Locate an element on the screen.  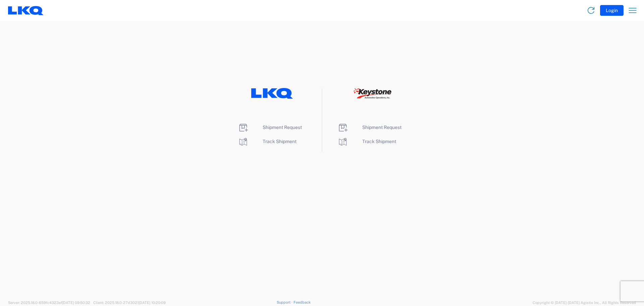
a: Support is located at coordinates (285, 302).